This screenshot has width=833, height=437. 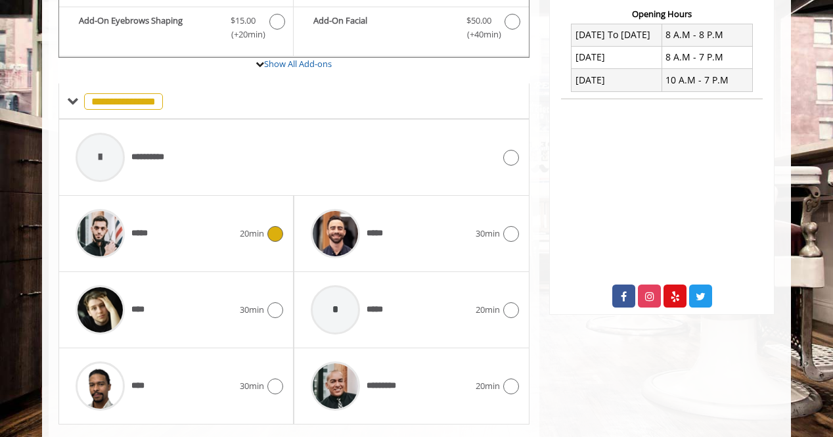 What do you see at coordinates (383, 28) in the screenshot?
I see `b: Add-On Facial` at bounding box center [383, 28].